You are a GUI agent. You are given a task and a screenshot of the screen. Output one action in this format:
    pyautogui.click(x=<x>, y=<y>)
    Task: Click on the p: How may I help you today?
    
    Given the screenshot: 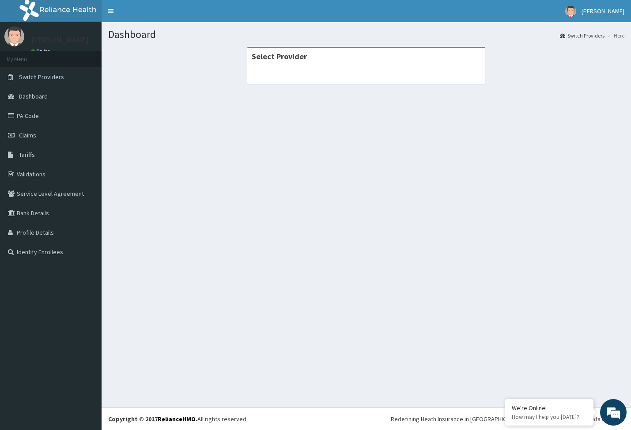 What is the action you would take?
    pyautogui.click(x=549, y=416)
    